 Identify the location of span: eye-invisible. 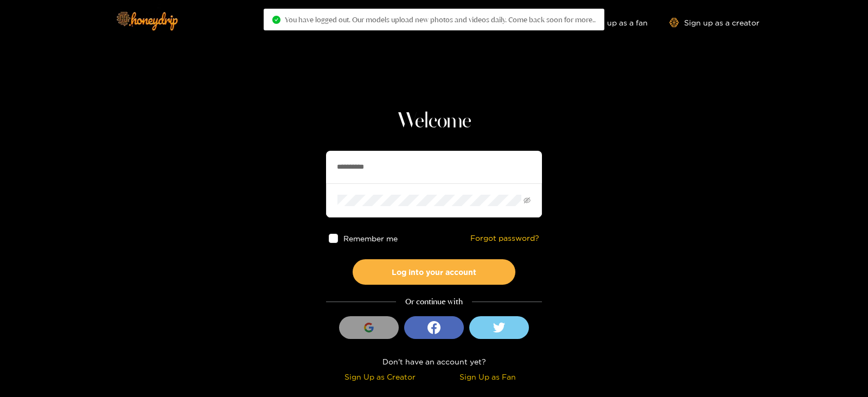
(527, 200).